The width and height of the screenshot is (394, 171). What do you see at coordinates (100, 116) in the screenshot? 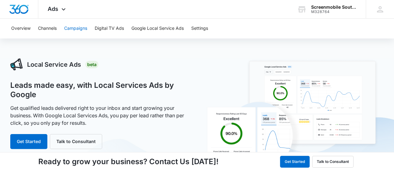
I see `p: Get qualified leads delivered right to your inbox and start growing your business. With Google Lo...` at bounding box center [100, 116].